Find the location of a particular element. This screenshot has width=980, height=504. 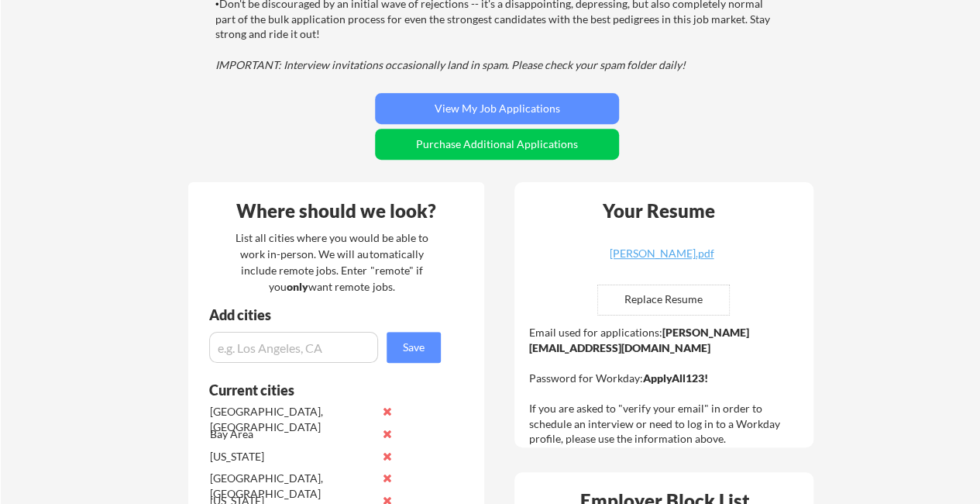

strong: only is located at coordinates (297, 286).